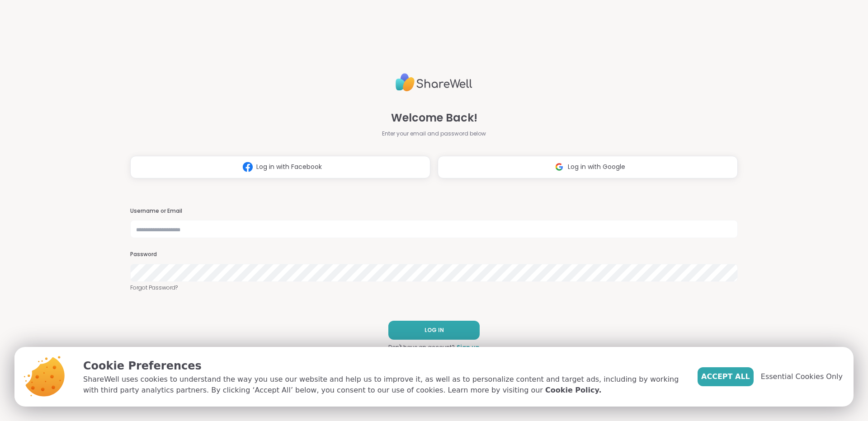 The image size is (868, 421). What do you see at coordinates (434, 118) in the screenshot?
I see `span: Welcome Back!` at bounding box center [434, 118].